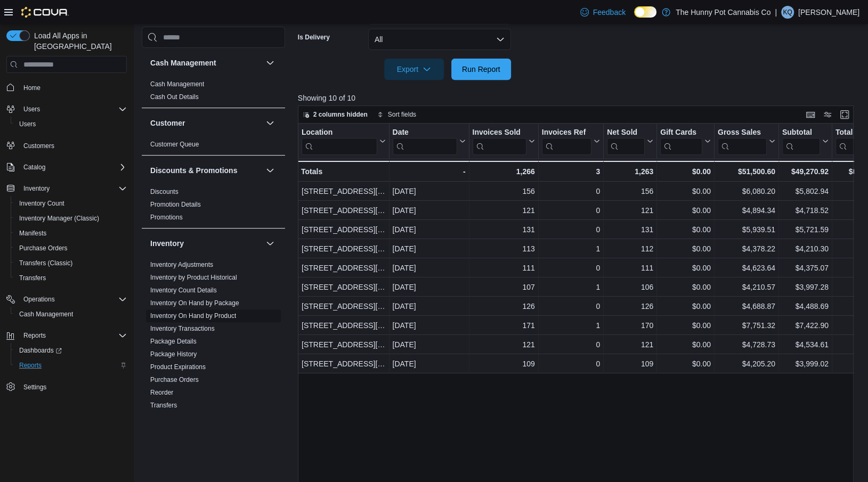 Image resolution: width=868 pixels, height=482 pixels. Describe the element at coordinates (567, 133) in the screenshot. I see `div: Invoices Ref` at that location.